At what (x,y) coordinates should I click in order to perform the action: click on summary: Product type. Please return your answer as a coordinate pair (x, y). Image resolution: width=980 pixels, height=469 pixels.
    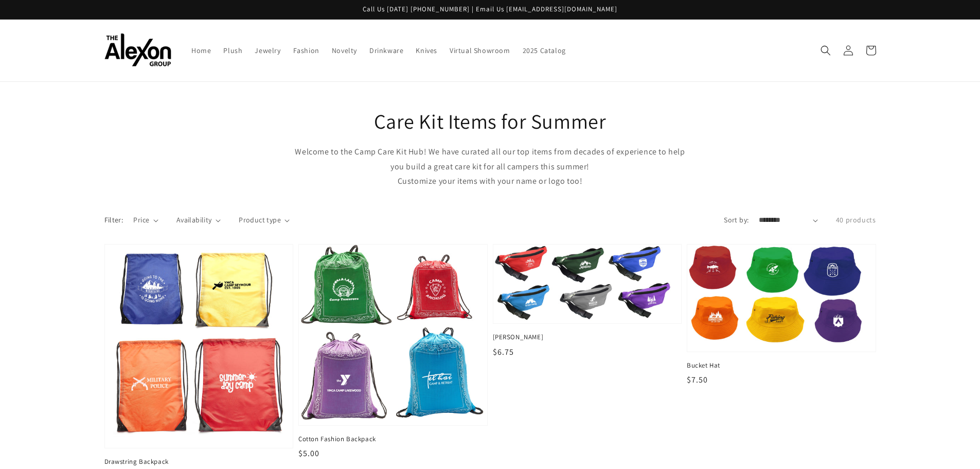
    Looking at the image, I should click on (263, 220).